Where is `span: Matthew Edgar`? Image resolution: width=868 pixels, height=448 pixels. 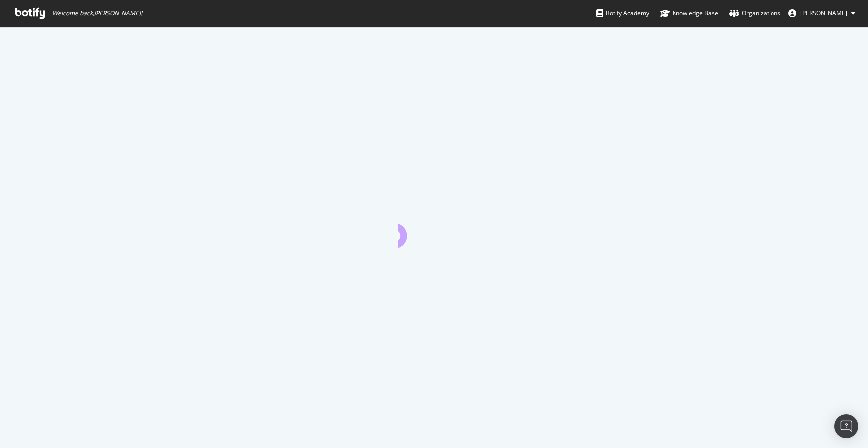
span: Matthew Edgar is located at coordinates (823, 13).